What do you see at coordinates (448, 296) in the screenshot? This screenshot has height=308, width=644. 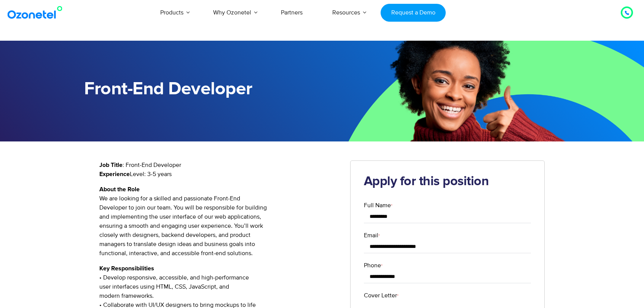 I see `label: Cover Letter` at bounding box center [448, 296].